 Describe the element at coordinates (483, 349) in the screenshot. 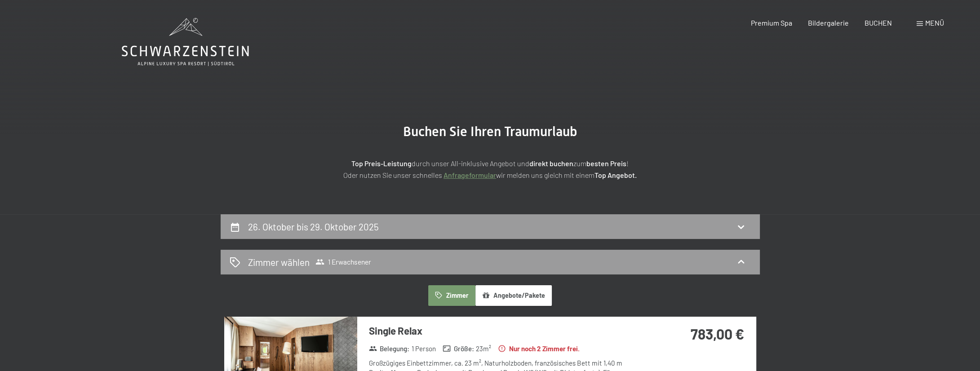

I see `span: 23 m²` at that location.